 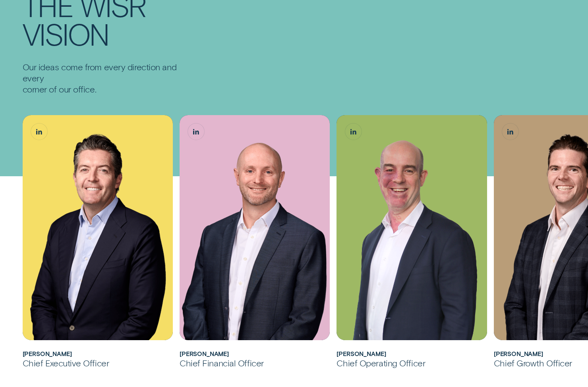 I want to click on a: Andrew Goodwin, Chief Executive Officer LinkedIn button, so click(x=39, y=132).